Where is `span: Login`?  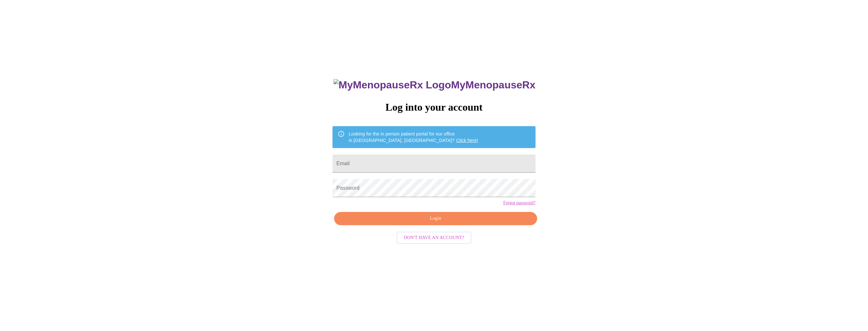 span: Login is located at coordinates (435, 218).